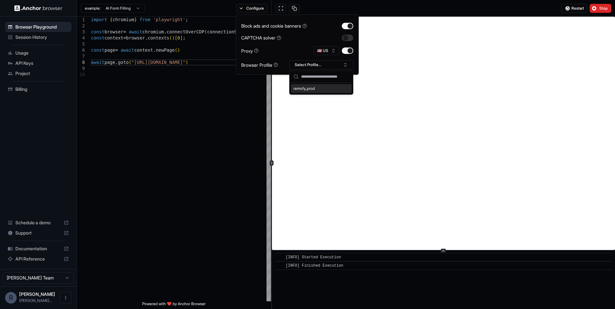 The height and width of the screenshot is (309, 615). Describe the element at coordinates (93, 8) in the screenshot. I see `span: example:` at that location.